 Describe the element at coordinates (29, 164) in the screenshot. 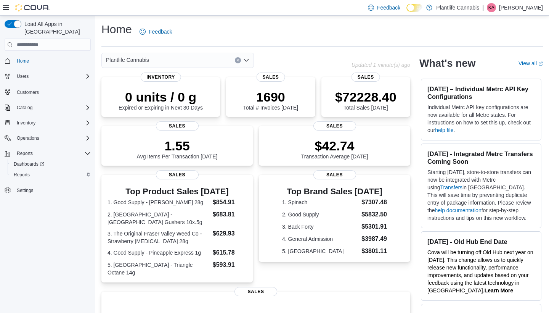

I see `a: Dashboards` at that location.